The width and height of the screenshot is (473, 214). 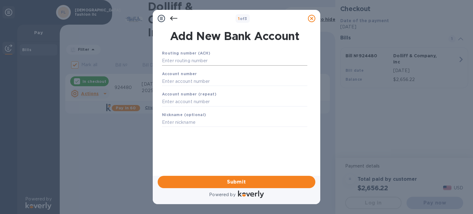 What do you see at coordinates (236, 182) in the screenshot?
I see `span: Submit` at bounding box center [236, 182].